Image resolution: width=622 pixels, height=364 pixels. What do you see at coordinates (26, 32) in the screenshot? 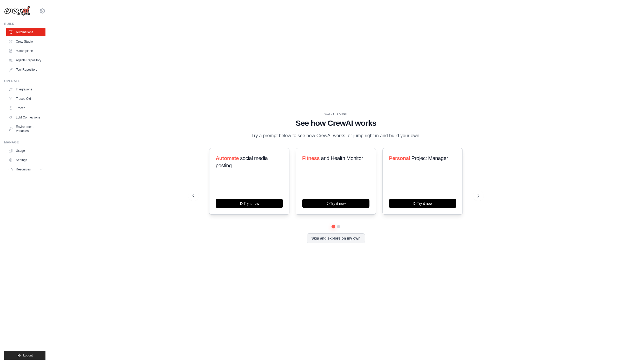
I see `a: Automations` at bounding box center [26, 32].